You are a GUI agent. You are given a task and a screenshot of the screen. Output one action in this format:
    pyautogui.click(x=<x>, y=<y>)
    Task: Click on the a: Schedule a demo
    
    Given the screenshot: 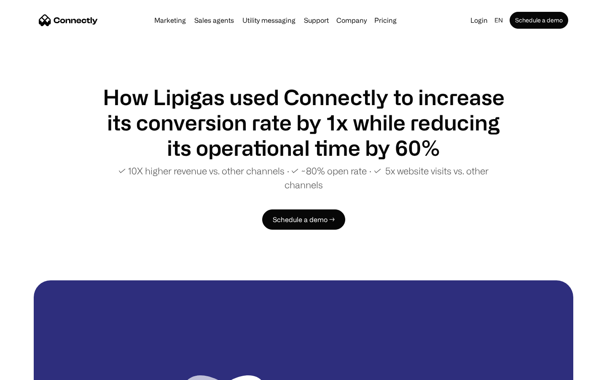 What is the action you would take?
    pyautogui.click(x=539, y=20)
    